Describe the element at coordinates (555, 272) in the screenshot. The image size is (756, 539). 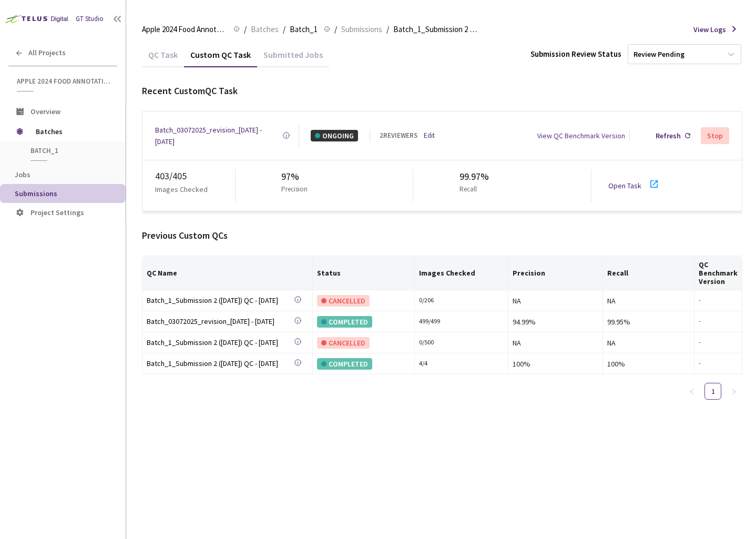
I see `th: Precision` at that location.